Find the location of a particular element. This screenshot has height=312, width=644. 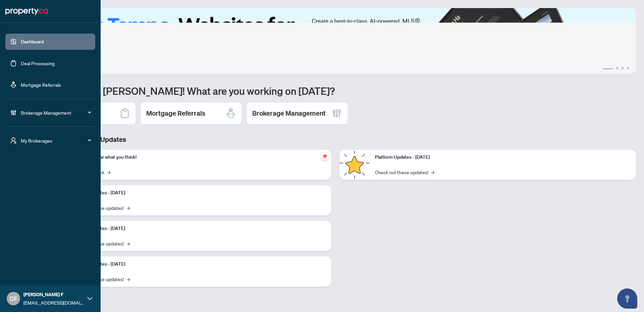

span: My Brokerages is located at coordinates (56, 140).